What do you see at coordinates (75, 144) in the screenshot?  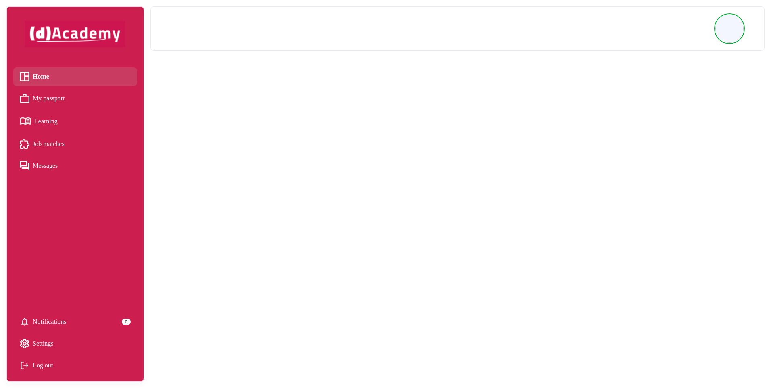 I see `a: Job matches iconJob matches` at bounding box center [75, 144].